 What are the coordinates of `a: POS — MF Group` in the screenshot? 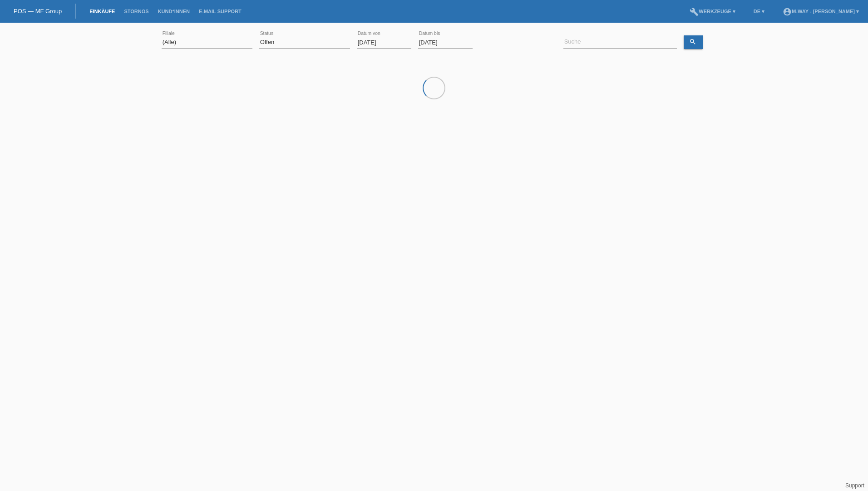 It's located at (38, 11).